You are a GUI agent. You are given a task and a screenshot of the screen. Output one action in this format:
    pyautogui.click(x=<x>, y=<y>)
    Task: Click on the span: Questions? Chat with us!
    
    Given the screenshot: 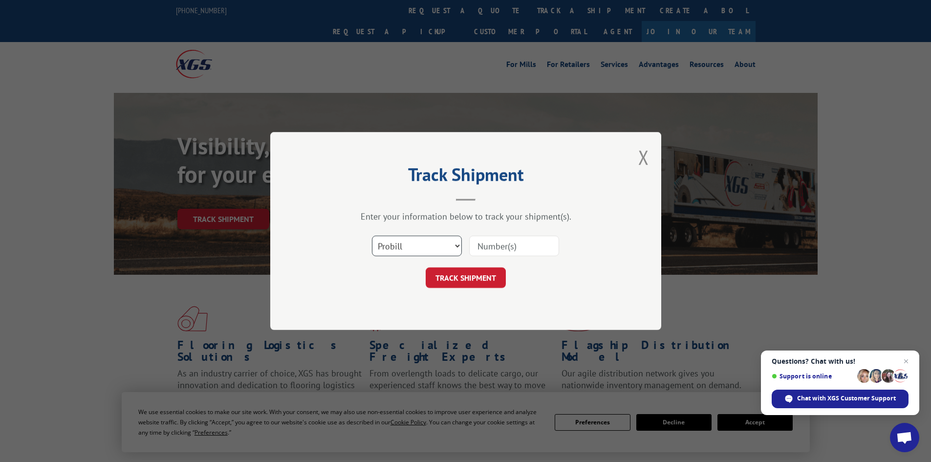 What is the action you would take?
    pyautogui.click(x=840, y=361)
    